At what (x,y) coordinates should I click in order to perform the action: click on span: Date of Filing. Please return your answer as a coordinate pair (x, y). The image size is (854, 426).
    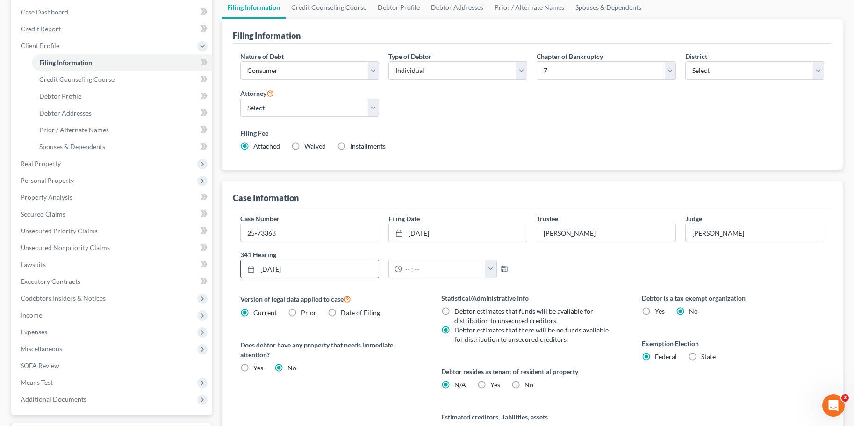
    Looking at the image, I should click on (360, 312).